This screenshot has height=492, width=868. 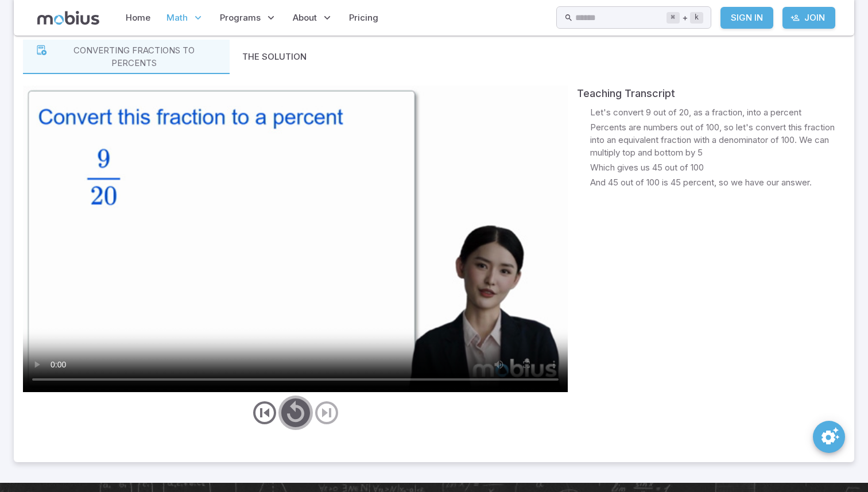 What do you see at coordinates (274, 57) in the screenshot?
I see `button: The Solution` at bounding box center [274, 57].